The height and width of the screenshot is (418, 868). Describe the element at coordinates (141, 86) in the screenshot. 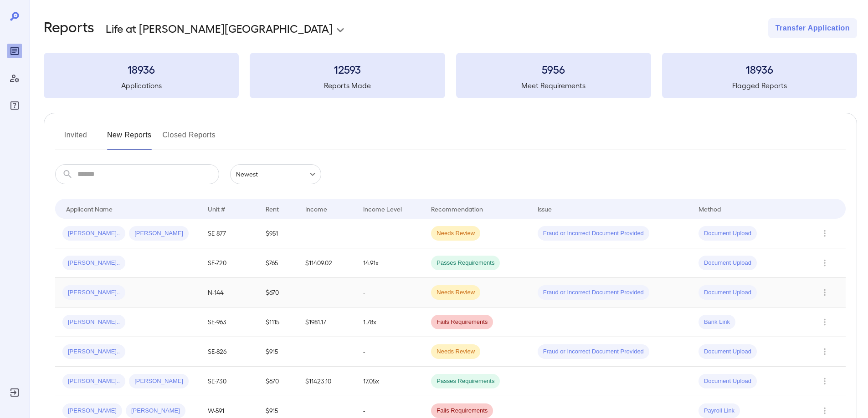

I see `h5: Applications` at that location.